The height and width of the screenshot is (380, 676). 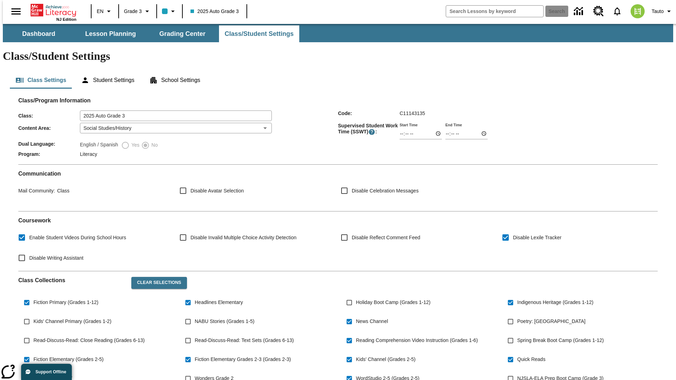 What do you see at coordinates (99, 145) in the screenshot?
I see `label: English / Spanish` at bounding box center [99, 145].